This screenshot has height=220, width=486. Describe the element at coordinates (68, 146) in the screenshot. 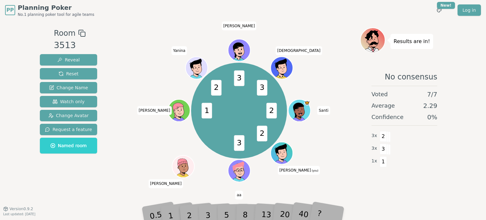

I see `button: Named room` at that location.